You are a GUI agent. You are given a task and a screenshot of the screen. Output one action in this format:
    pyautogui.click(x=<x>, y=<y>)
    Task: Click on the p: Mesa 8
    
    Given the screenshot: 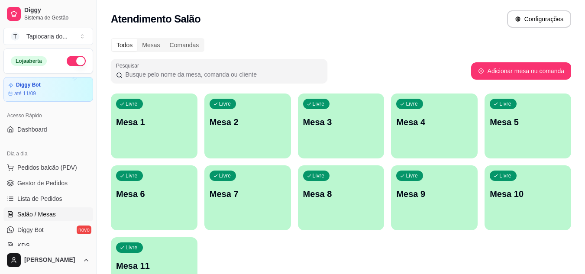 What is the action you would take?
    pyautogui.click(x=341, y=194)
    